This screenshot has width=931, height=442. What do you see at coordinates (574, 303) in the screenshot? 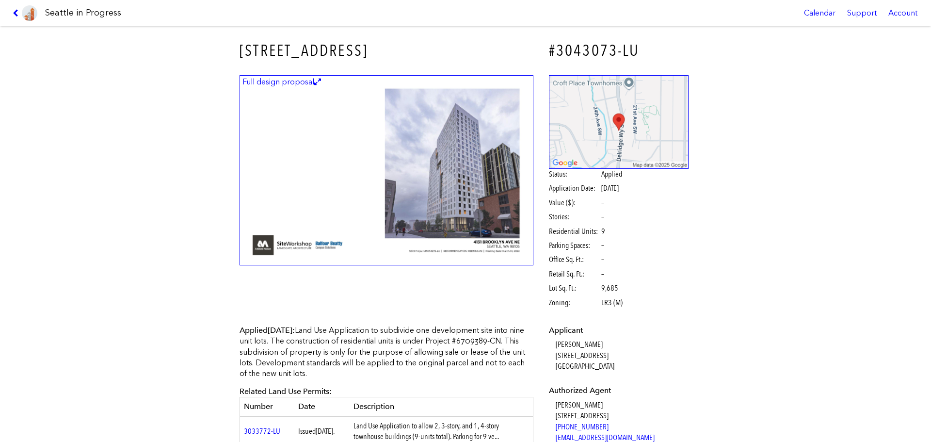
I see `span: Zoning:` at bounding box center [574, 303].